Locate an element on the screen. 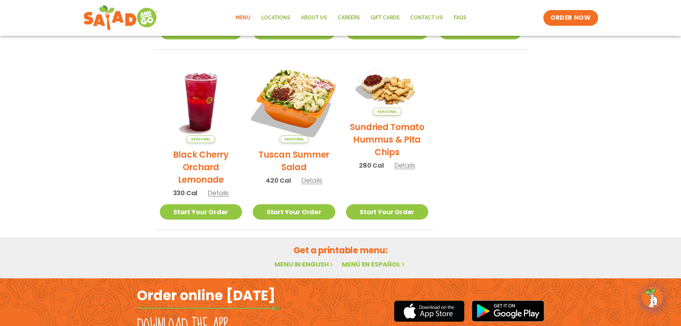 The height and width of the screenshot is (326, 681). a: Menu is located at coordinates (243, 18).